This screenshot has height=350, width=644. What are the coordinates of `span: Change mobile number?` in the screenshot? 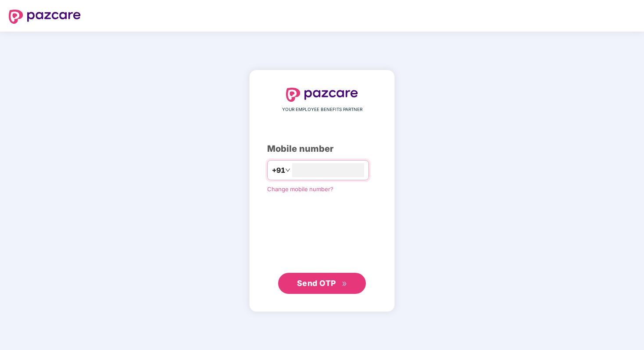 It's located at (300, 189).